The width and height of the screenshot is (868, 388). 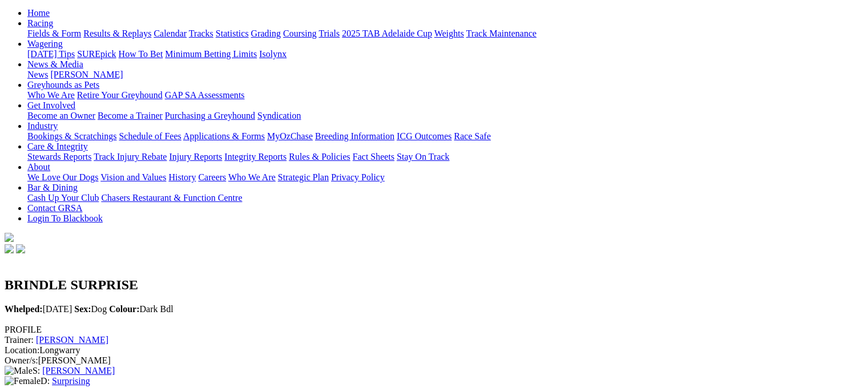 I want to click on a: About, so click(x=39, y=166).